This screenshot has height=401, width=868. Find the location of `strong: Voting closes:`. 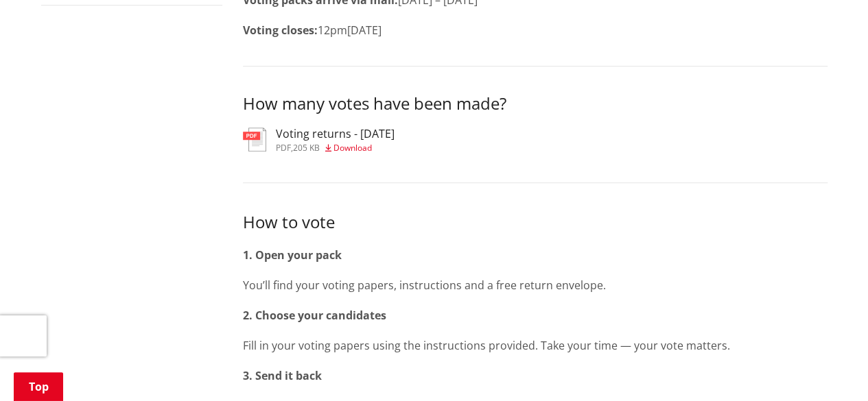

strong: Voting closes: is located at coordinates (280, 30).